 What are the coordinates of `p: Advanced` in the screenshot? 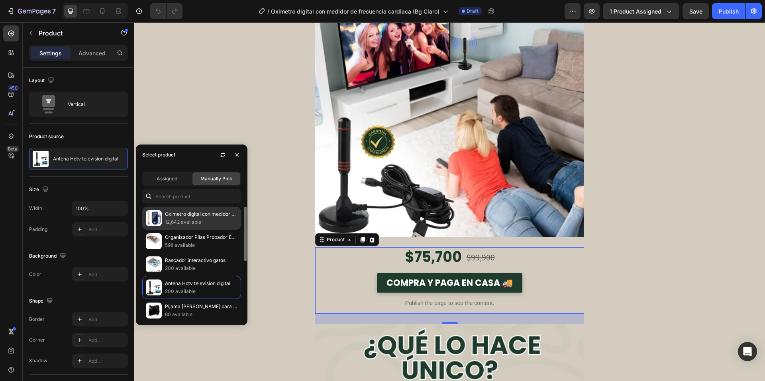 It's located at (92, 53).